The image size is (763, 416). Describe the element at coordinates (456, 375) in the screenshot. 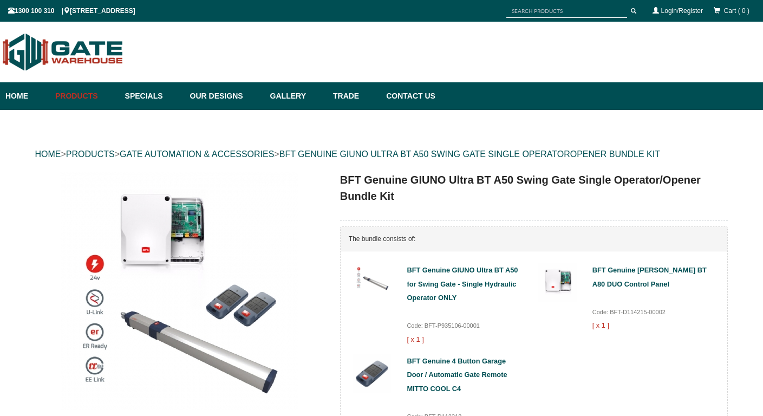

I see `a: BFT Genuine 4 Button Garage Door / Automatic Gate Remote MITTO COOL C4` at that location.